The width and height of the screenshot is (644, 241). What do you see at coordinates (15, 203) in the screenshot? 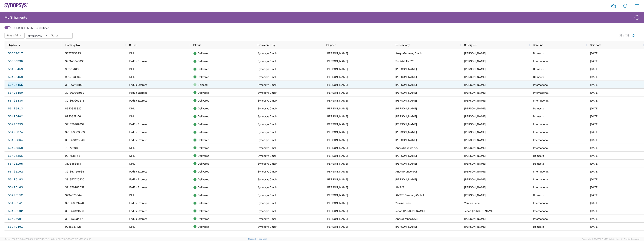
I see `a: 56425141` at bounding box center [15, 203].